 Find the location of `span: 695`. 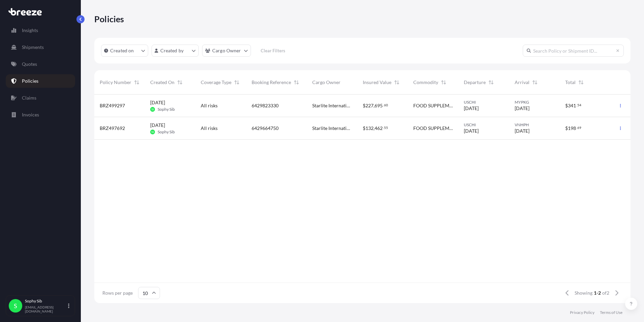

span: 695 is located at coordinates (379, 106).